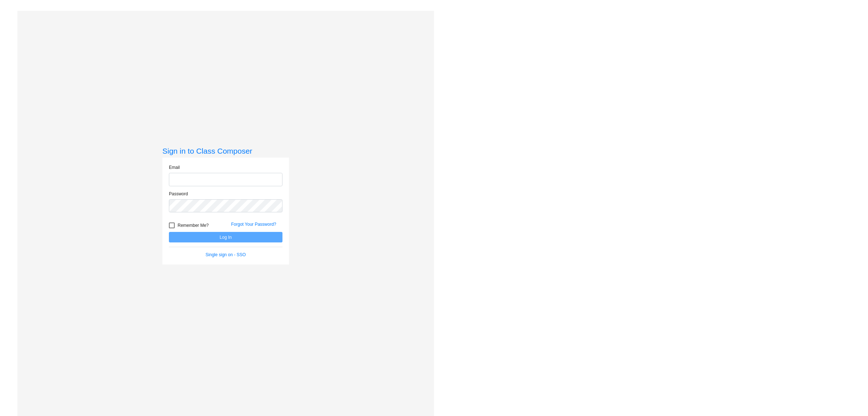 This screenshot has width=868, height=416. Describe the element at coordinates (226, 255) in the screenshot. I see `a: Single sign on - SSO` at that location.